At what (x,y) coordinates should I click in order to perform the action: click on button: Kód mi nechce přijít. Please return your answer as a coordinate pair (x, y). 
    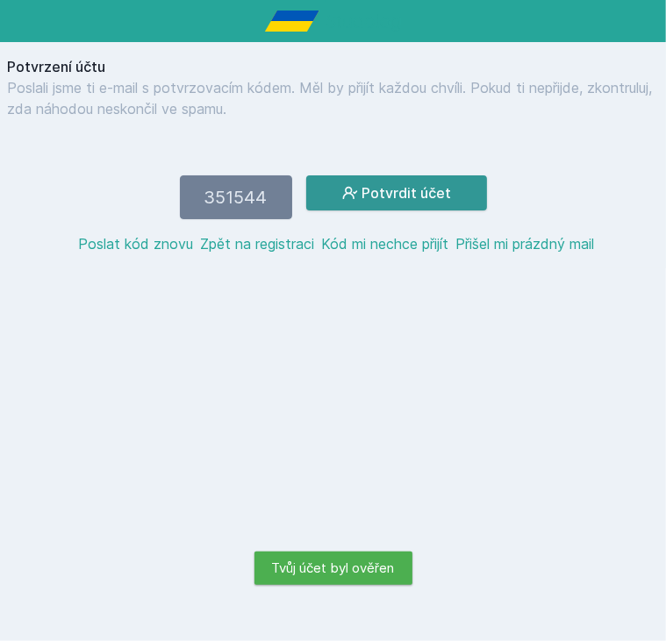
    Looking at the image, I should click on (385, 244).